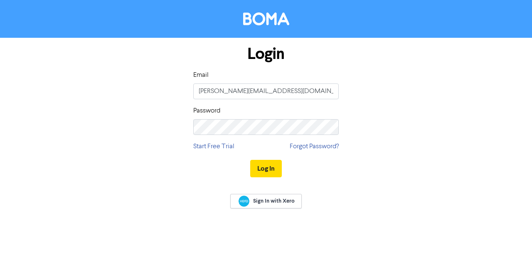  Describe the element at coordinates (266, 54) in the screenshot. I see `h1: Login` at that location.